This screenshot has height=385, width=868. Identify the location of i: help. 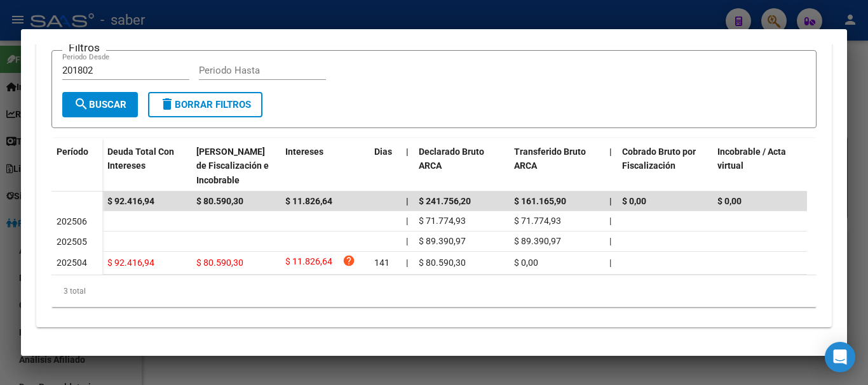
(349, 261).